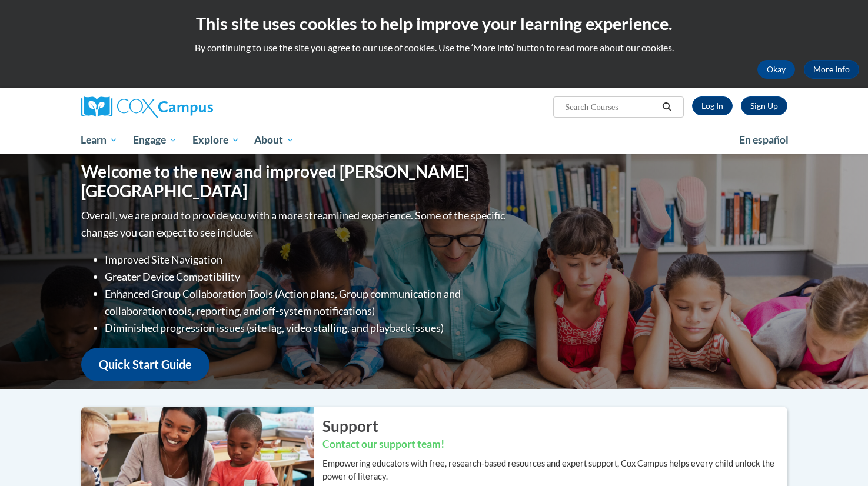 This screenshot has height=486, width=868. I want to click on a: Explore, so click(216, 140).